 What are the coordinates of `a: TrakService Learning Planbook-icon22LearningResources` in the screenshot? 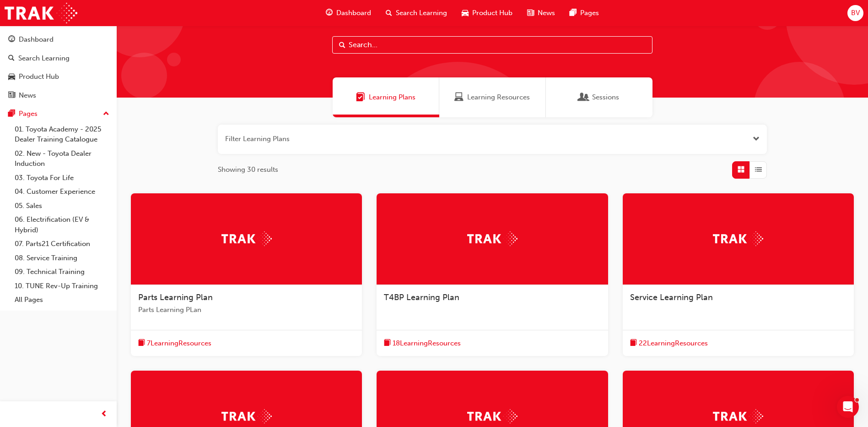 It's located at (738, 275).